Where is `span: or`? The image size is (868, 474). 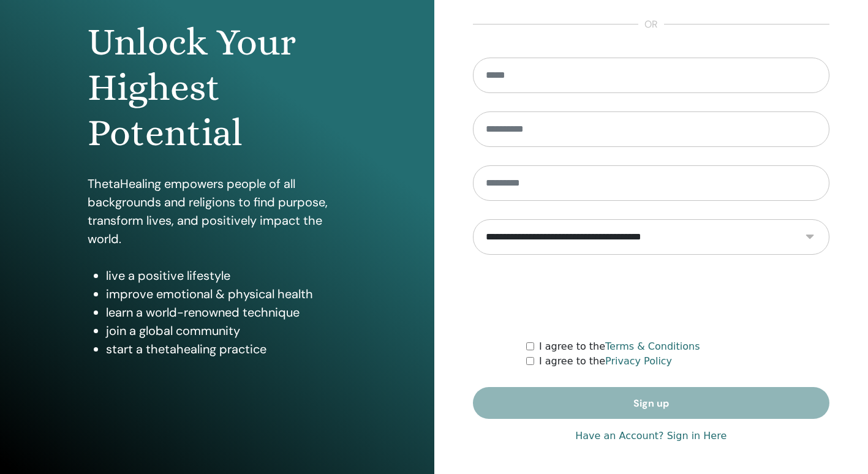
span: or is located at coordinates (651, 25).